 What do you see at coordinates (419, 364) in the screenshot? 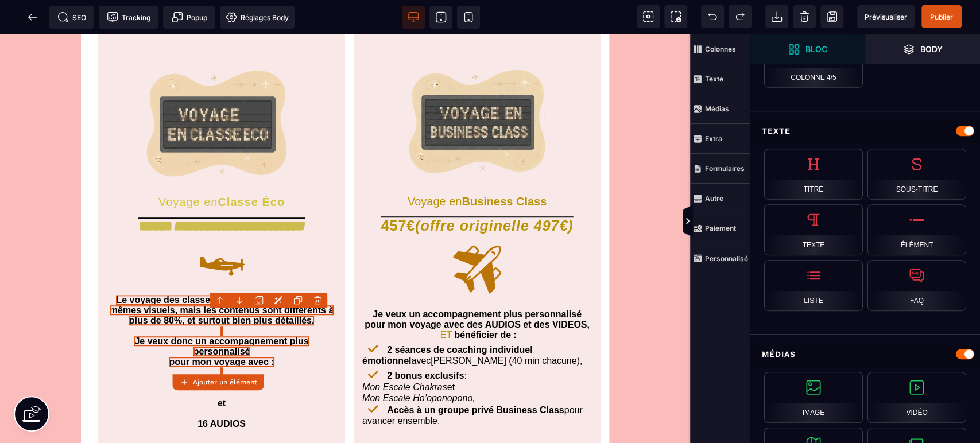
I see `i: Mon Escale Ho’oponopono,` at bounding box center [419, 364].